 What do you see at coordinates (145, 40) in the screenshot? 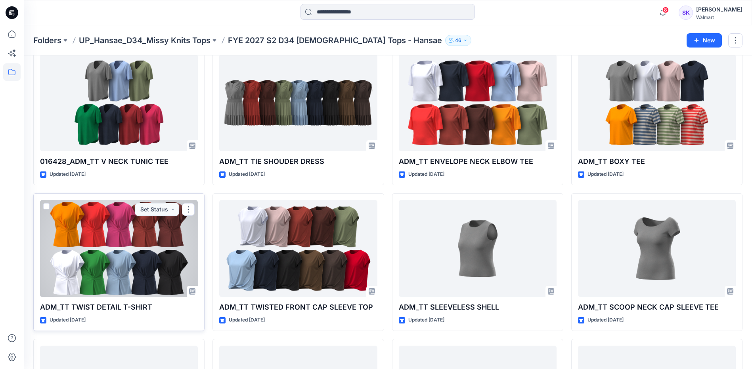
I see `a: UP_Hansae_D34_Missy Knits Tops` at bounding box center [145, 40].